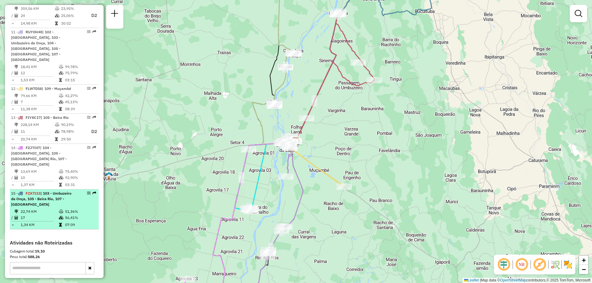 The width and height of the screenshot is (592, 283). I want to click on span: 11 -, so click(36, 46).